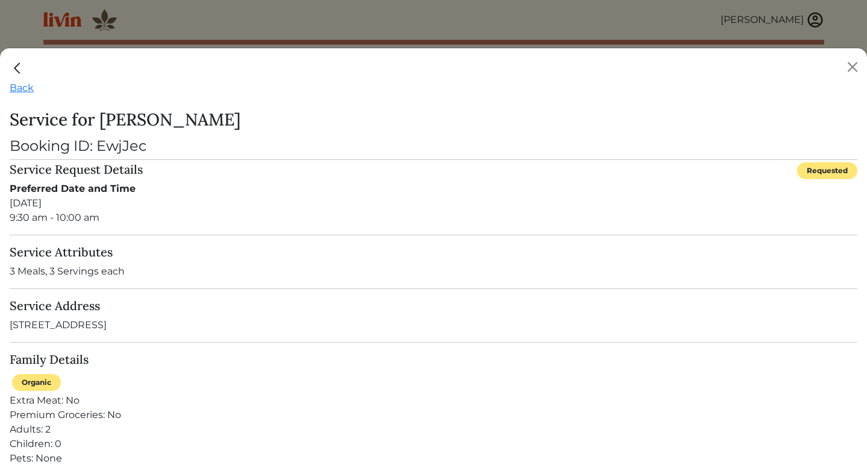  Describe the element at coordinates (433, 400) in the screenshot. I see `div: Extra Meat: No` at that location.